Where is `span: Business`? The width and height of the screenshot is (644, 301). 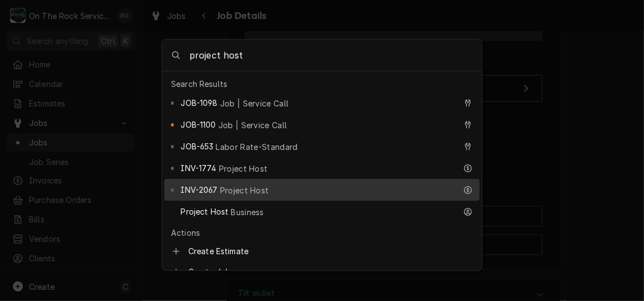 span: Business is located at coordinates (248, 212).